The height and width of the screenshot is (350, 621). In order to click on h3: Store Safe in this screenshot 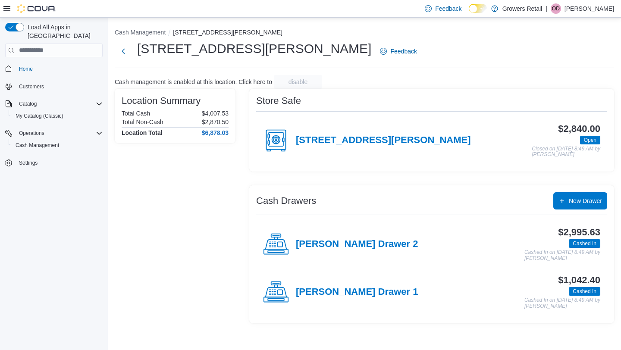, I will do `click(278, 101)`.